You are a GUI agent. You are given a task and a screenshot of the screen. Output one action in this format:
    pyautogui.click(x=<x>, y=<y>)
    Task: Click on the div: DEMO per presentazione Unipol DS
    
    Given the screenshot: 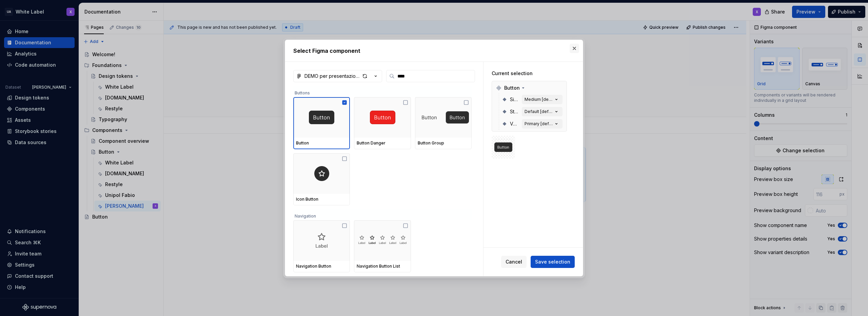 What is the action you would take?
    pyautogui.click(x=332, y=76)
    